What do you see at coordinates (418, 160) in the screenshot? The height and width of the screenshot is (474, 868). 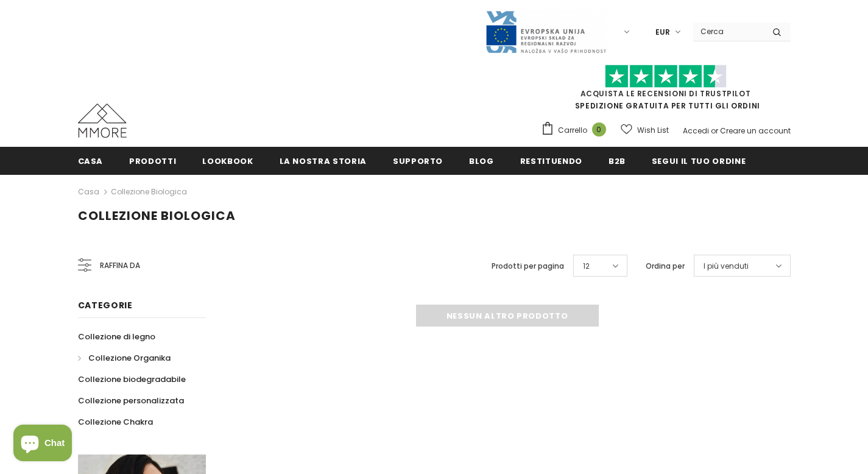 I see `a: supporto` at bounding box center [418, 160].